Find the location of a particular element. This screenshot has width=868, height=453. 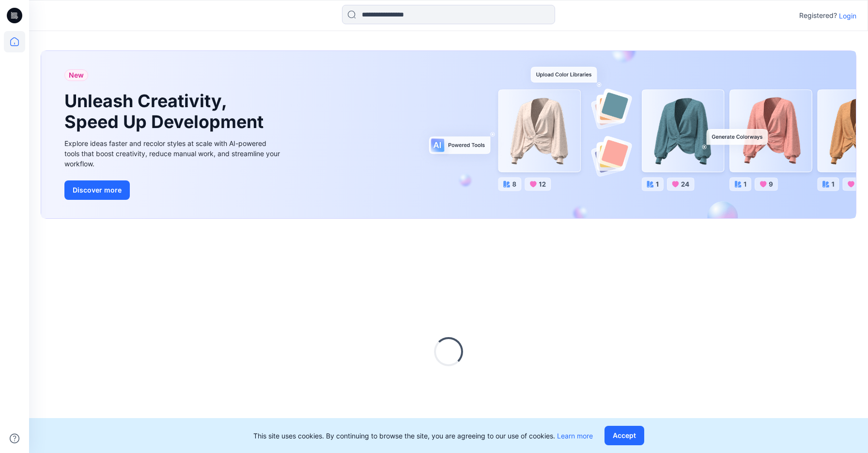

h1: Unleash Creativity, Speed Up Development is located at coordinates (166, 112).